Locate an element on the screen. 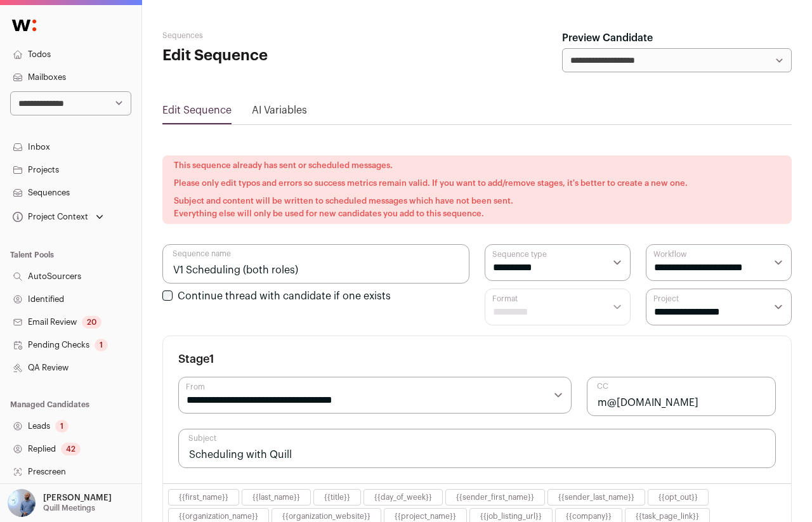 The height and width of the screenshot is (522, 812). img: Wellfound is located at coordinates (24, 25).